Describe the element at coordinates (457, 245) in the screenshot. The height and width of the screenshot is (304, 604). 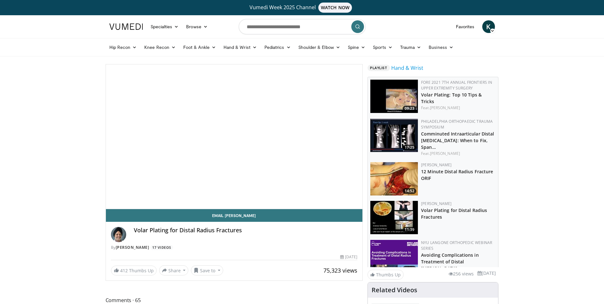
I see `a: NYU Langone Orthopedic Webinar Series` at that location.